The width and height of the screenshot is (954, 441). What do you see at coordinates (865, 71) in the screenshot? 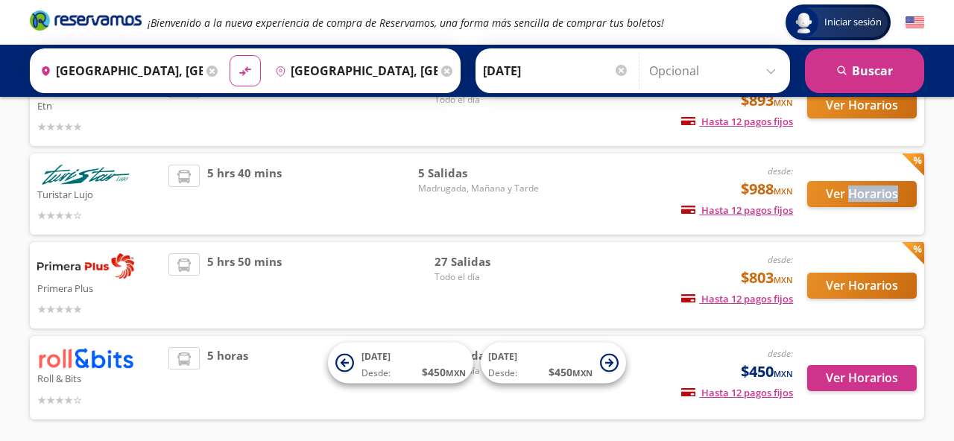
I see `button: Buscar` at bounding box center [865, 71].